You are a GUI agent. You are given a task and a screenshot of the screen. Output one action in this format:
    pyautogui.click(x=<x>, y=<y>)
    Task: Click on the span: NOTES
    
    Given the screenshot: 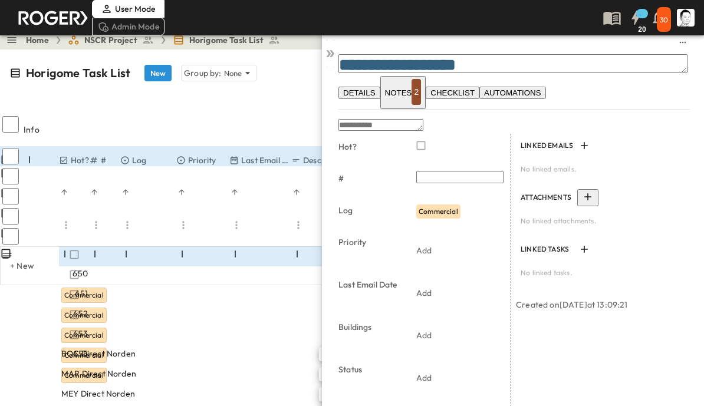 What is the action you would take?
    pyautogui.click(x=403, y=93)
    